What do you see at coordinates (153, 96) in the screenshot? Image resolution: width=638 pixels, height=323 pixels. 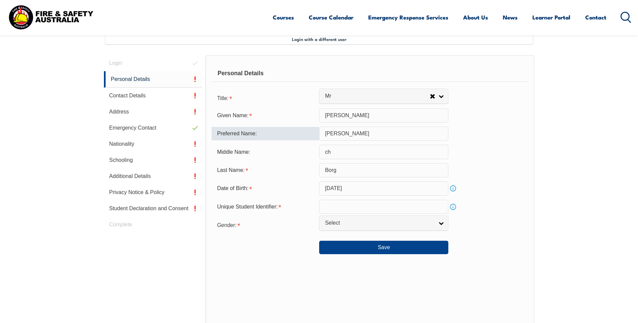 I see `a: Contact Details` at bounding box center [153, 96].